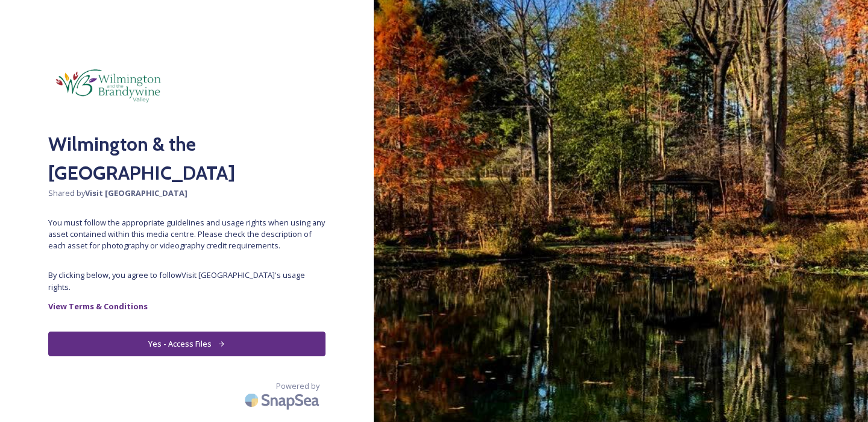 The image size is (868, 422). What do you see at coordinates (283, 400) in the screenshot?
I see `img: SnapSea Logo` at bounding box center [283, 400].